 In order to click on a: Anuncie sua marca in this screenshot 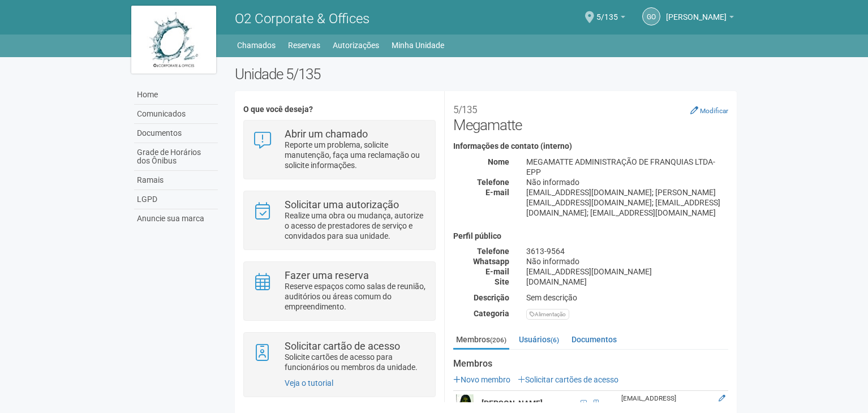, I will do `click(176, 218)`.